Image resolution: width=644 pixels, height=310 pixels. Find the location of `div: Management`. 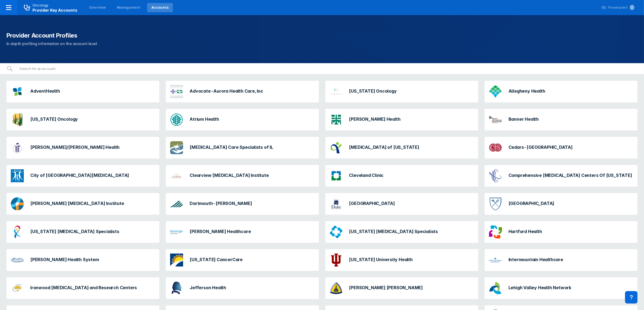

div: Management is located at coordinates (129, 8).